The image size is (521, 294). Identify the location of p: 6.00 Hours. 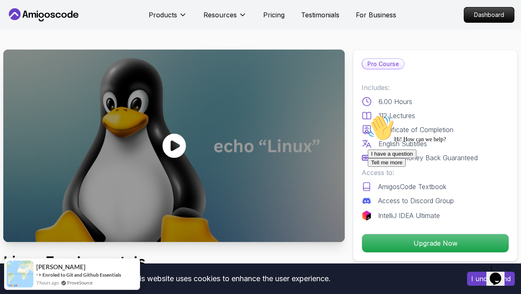
(396, 101).